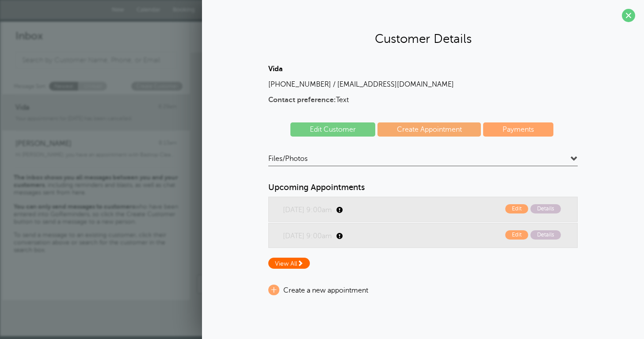 The width and height of the screenshot is (644, 339). What do you see at coordinates (96, 243) in the screenshot?
I see `p: To send a message to an existing customer, click their conversation above or search for the custo...` at bounding box center [96, 243].